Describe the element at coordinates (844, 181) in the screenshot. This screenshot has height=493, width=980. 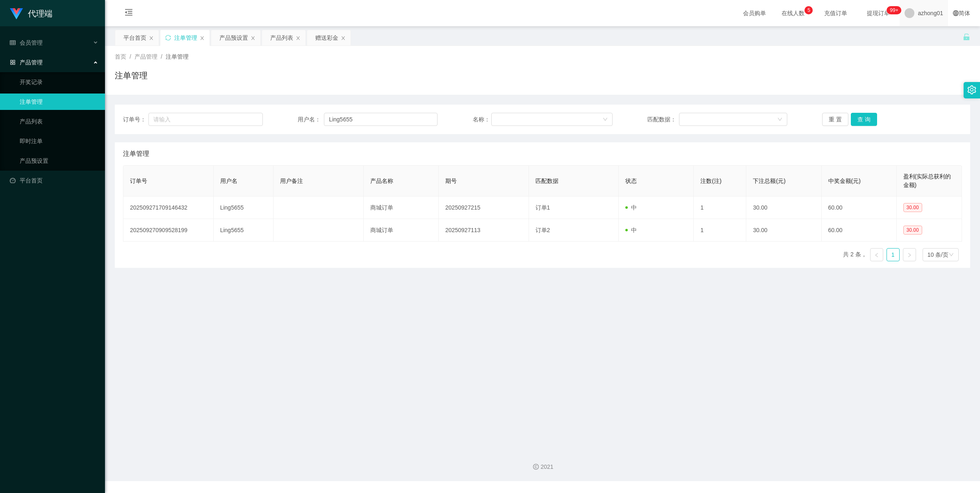
I see `span: 中奖金额(元)` at that location.